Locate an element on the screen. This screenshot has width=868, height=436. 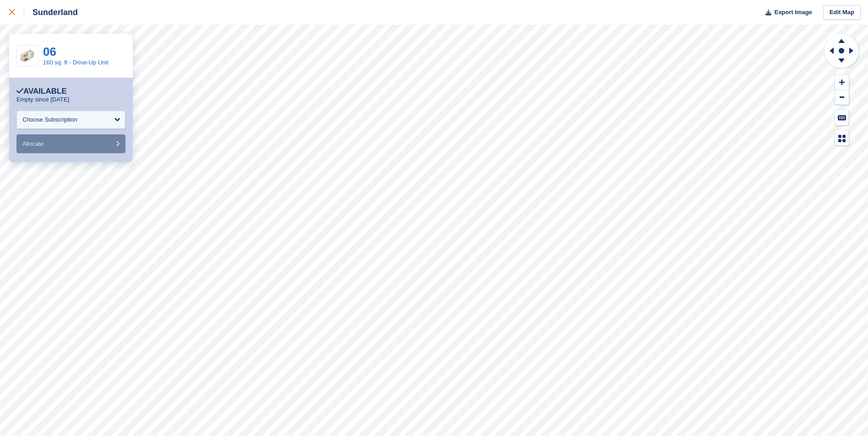
span: Export Image is located at coordinates (793, 12).